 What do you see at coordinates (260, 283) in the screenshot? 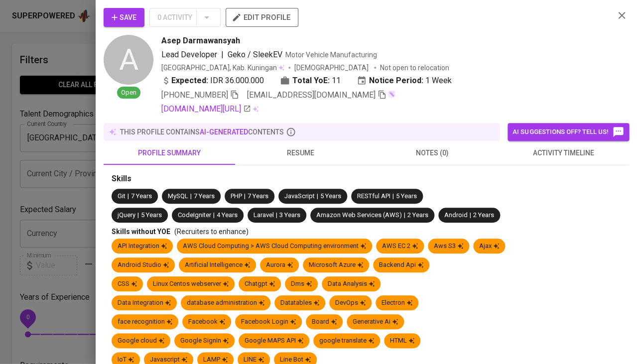
I see `div: Chatgpt` at bounding box center [260, 283].